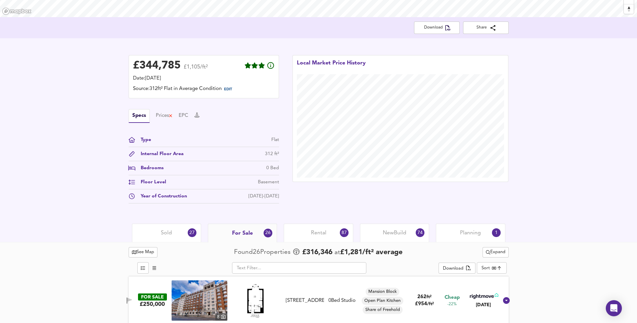 This screenshot has width=637, height=323. I want to click on span: Download, so click(437, 28).